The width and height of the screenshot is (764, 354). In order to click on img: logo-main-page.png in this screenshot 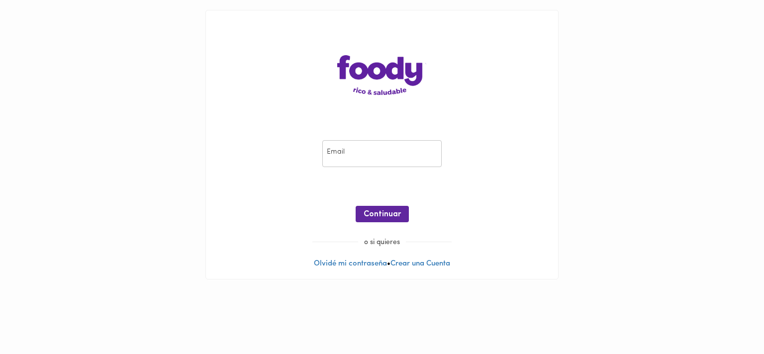, I will do `click(382, 75)`.